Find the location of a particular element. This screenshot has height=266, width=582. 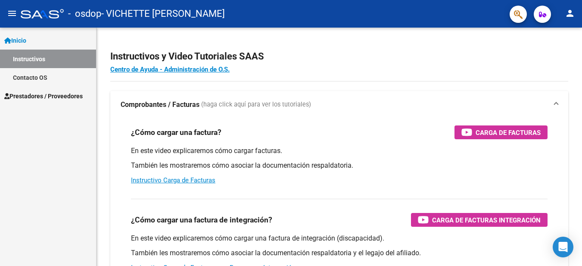

button: Carga de Facturas is located at coordinates (501, 132).